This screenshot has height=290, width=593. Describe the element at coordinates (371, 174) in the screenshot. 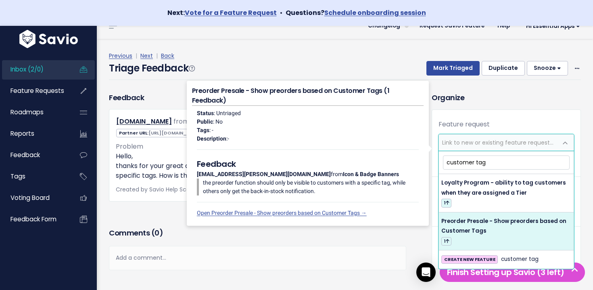

I see `strong: Icon & Badge Banners` at that location.